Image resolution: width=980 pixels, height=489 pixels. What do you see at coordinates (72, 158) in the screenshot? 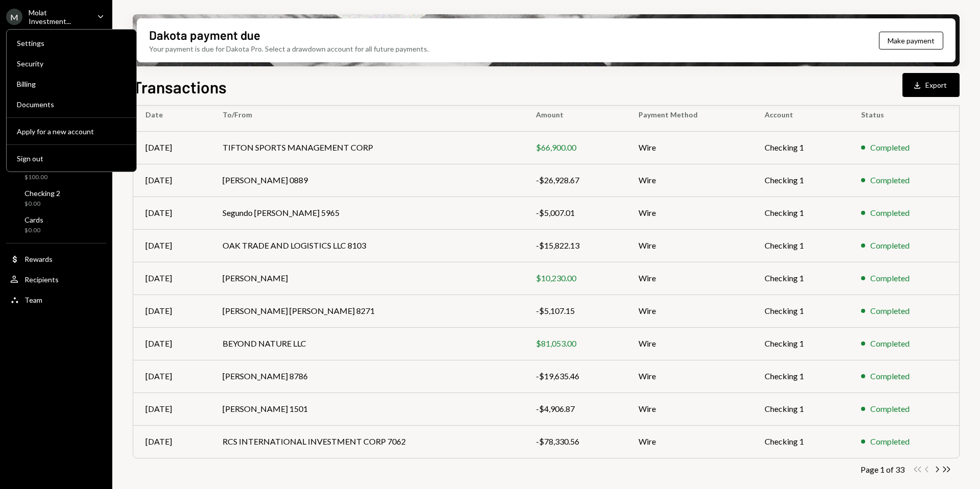
I see `div: Sign out` at bounding box center [72, 158].